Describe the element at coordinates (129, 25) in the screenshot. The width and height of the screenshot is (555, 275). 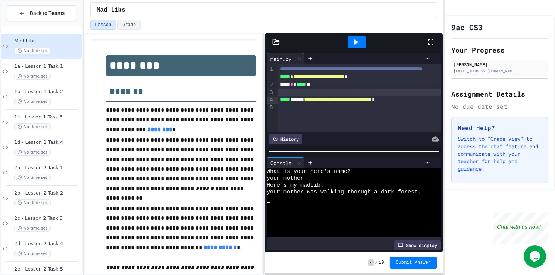
I see `button: Grade` at that location.